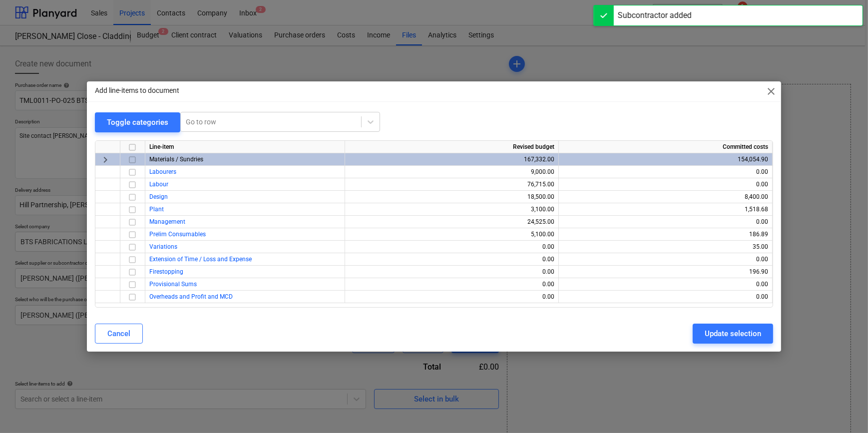 This screenshot has width=868, height=433. Describe the element at coordinates (173, 284) in the screenshot. I see `span: Provisional Sums` at that location.